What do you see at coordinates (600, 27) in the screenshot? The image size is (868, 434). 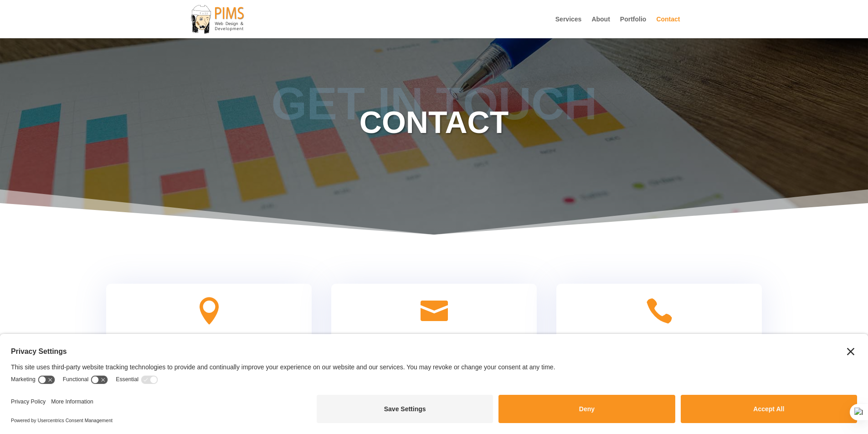 I see `a: About` at bounding box center [600, 27].